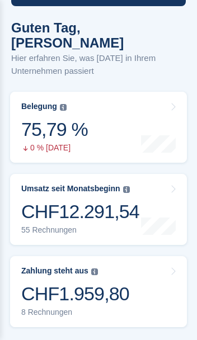  Describe the element at coordinates (54, 129) in the screenshot. I see `div: 75,79 %` at that location.